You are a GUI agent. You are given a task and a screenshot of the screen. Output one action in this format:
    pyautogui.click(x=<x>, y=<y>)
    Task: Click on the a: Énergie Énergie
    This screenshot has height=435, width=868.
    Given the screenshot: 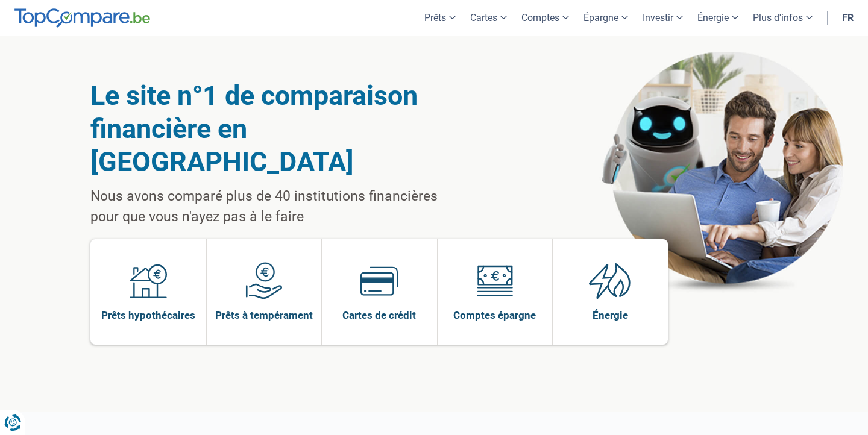 What is the action you would take?
    pyautogui.click(x=610, y=292)
    